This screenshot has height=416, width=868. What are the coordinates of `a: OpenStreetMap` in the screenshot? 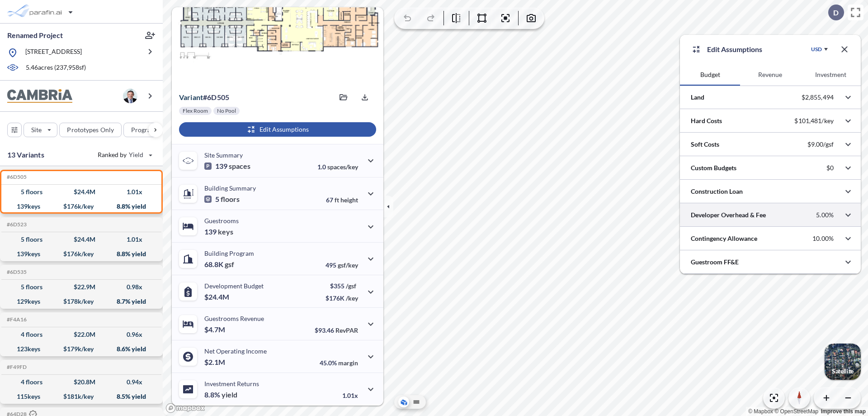 It's located at (796, 412).